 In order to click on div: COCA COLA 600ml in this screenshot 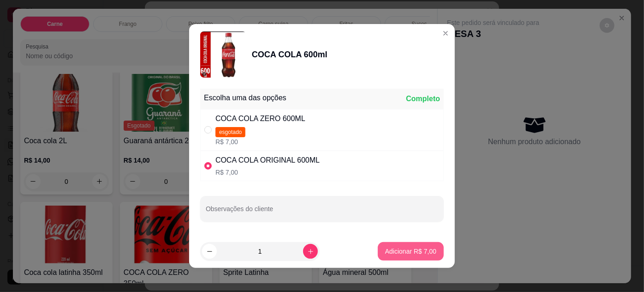, I will do `click(289, 54)`.